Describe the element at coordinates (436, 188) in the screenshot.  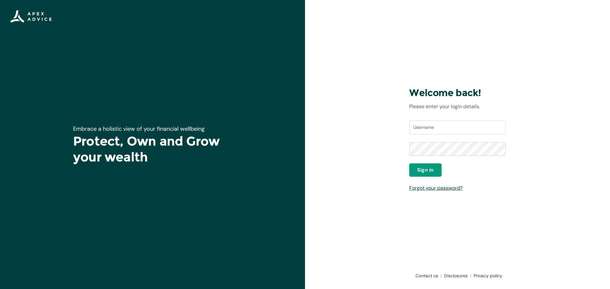
I see `a: Forgot your password?` at that location.